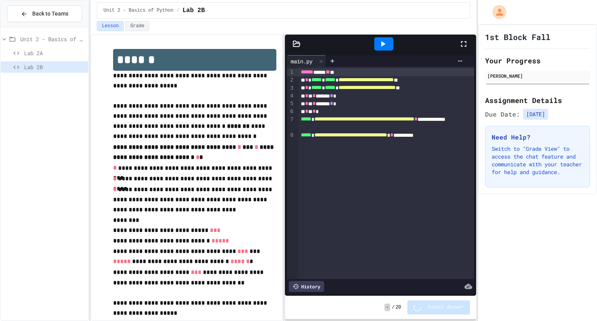 The image size is (597, 321). What do you see at coordinates (137, 26) in the screenshot?
I see `button: Grade` at bounding box center [137, 26].